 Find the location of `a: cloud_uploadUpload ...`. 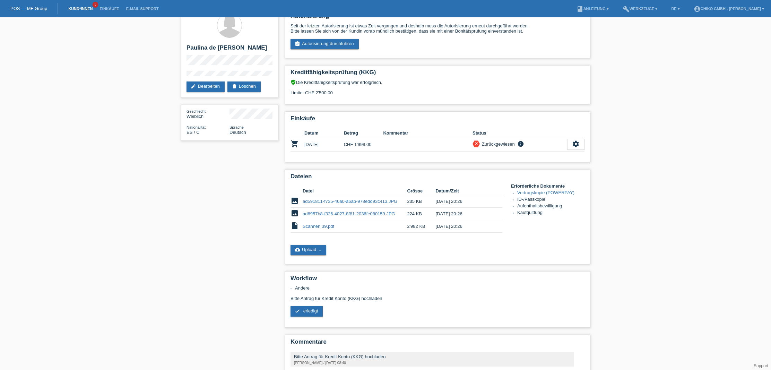

a: cloud_uploadUpload ... is located at coordinates (308, 250).